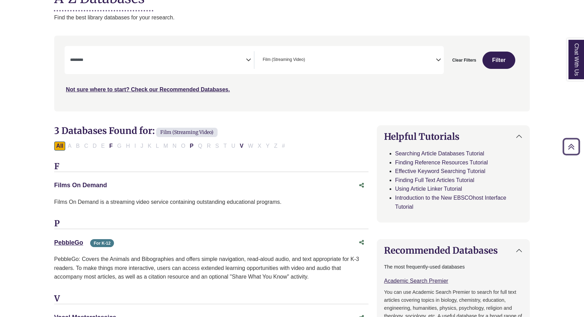 Image resolution: width=584 pixels, height=317 pixels. What do you see at coordinates (60, 146) in the screenshot?
I see `button: All` at bounding box center [60, 146].